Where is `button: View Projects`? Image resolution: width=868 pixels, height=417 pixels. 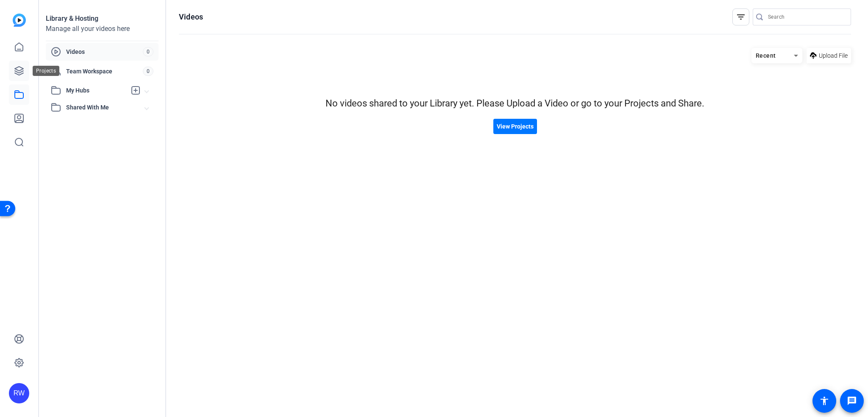
button: View Projects is located at coordinates (515, 126).